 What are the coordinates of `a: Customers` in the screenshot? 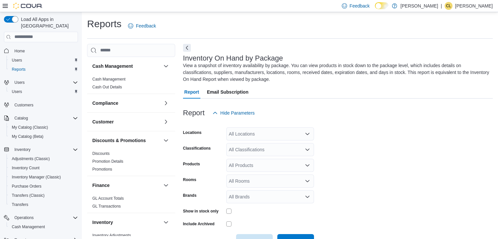 It's located at (24, 105).